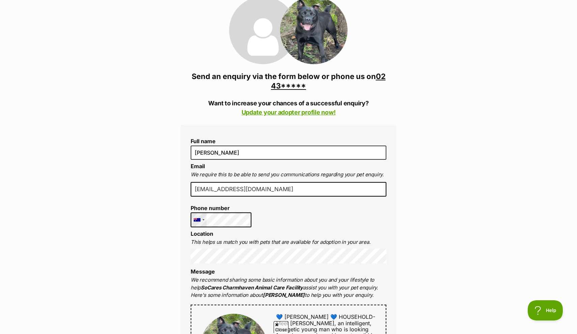 This screenshot has width=577, height=334. I want to click on p: Want to increase your chances of a successful enquiry?, so click(289, 108).